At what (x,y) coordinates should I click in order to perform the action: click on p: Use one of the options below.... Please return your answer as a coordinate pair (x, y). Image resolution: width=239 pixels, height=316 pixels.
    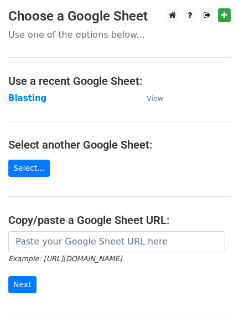
    Looking at the image, I should click on (120, 34).